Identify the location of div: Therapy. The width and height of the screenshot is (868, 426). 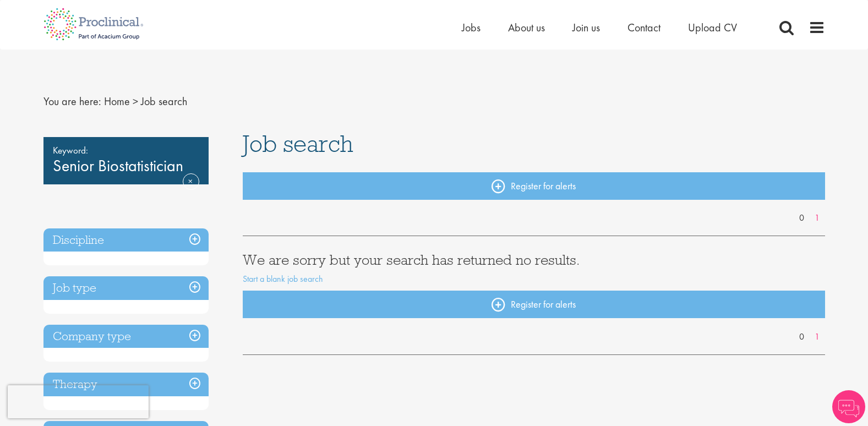
(126, 384).